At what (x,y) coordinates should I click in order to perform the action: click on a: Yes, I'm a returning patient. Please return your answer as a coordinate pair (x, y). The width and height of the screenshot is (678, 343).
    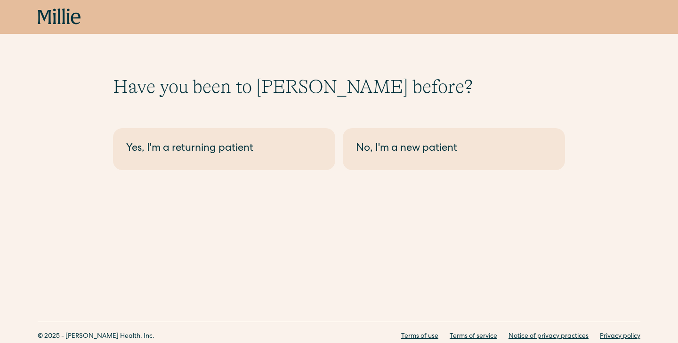
    Looking at the image, I should click on (224, 149).